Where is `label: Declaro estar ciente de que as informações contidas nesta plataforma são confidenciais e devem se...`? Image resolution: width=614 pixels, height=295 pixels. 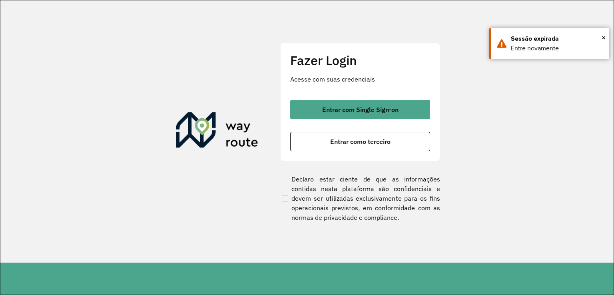
label: Declaro estar ciente de que as informações contidas nesta plataforma são confidenciais e devem se... is located at coordinates (360, 198).